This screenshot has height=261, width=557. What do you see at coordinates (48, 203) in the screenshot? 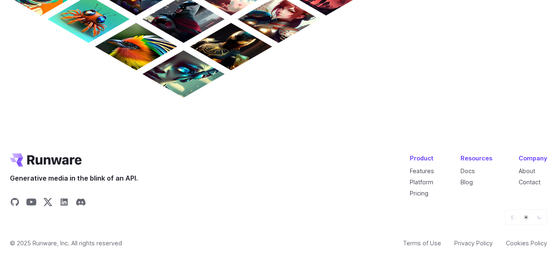
I see `a: Share on X` at bounding box center [48, 203].